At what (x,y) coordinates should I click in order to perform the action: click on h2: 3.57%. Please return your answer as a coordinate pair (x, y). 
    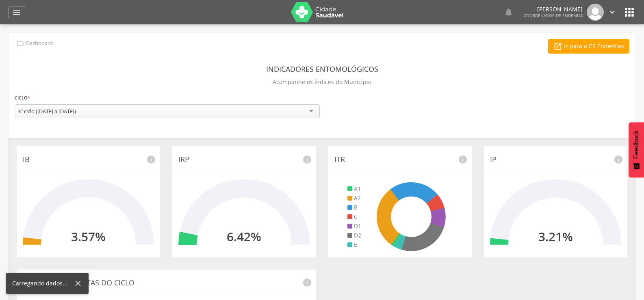
    Looking at the image, I should click on (88, 236).